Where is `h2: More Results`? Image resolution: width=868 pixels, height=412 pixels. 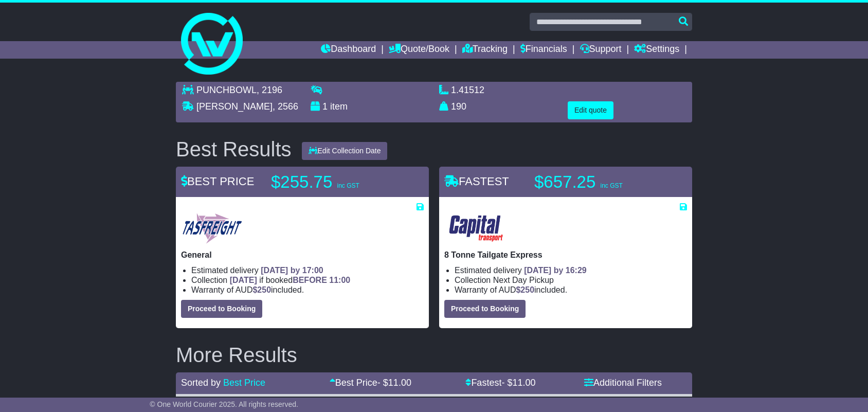 h2: More Results is located at coordinates (434, 355).